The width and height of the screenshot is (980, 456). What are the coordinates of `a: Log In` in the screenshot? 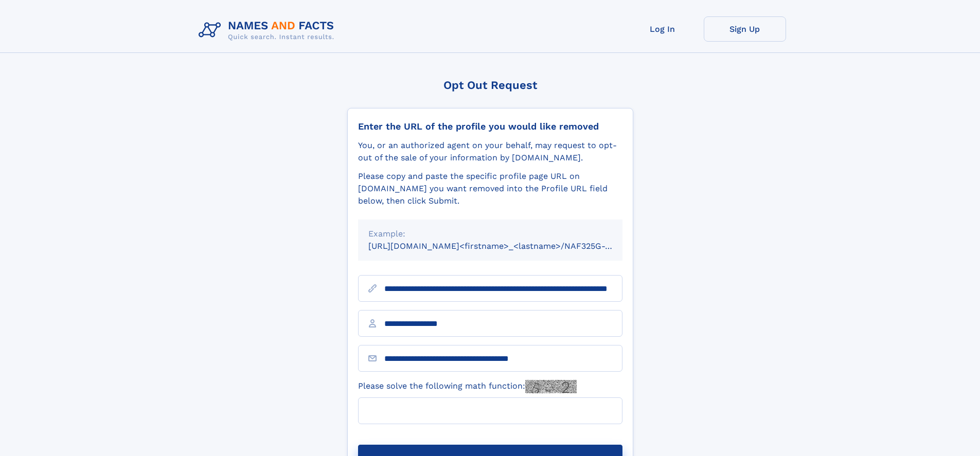 It's located at (663, 29).